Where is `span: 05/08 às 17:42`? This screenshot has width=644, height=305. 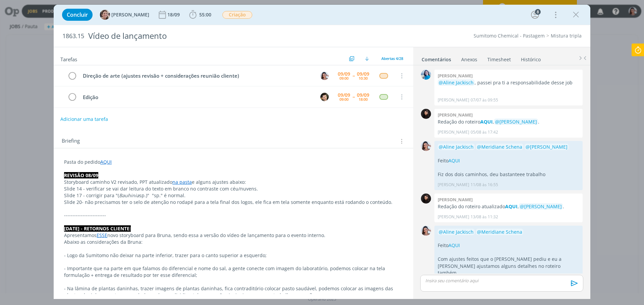
span: 05/08 às 17:42 is located at coordinates (484, 132).